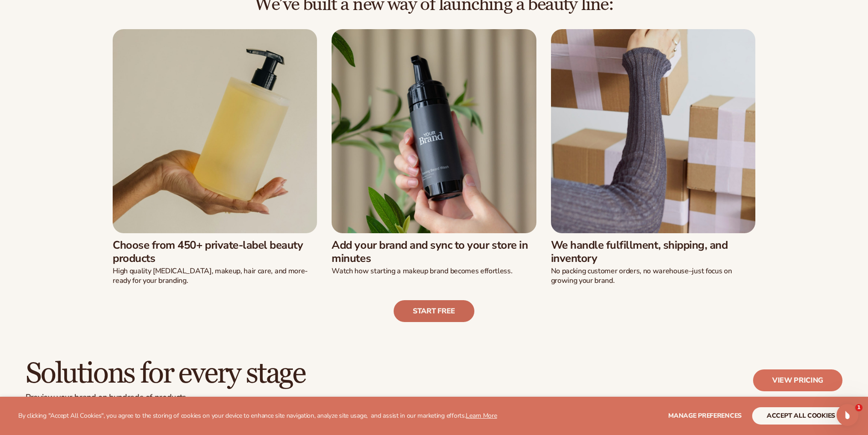 Image resolution: width=868 pixels, height=435 pixels. I want to click on img: Male hand holding beard wash., so click(434, 131).